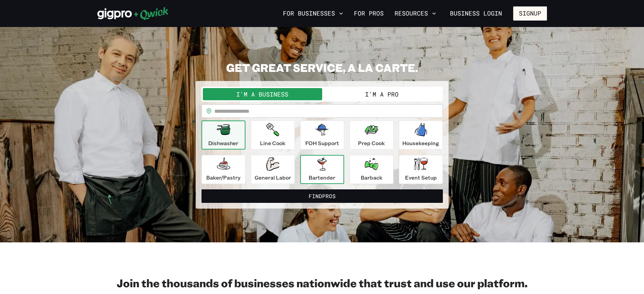  I want to click on button: Resources, so click(415, 14).